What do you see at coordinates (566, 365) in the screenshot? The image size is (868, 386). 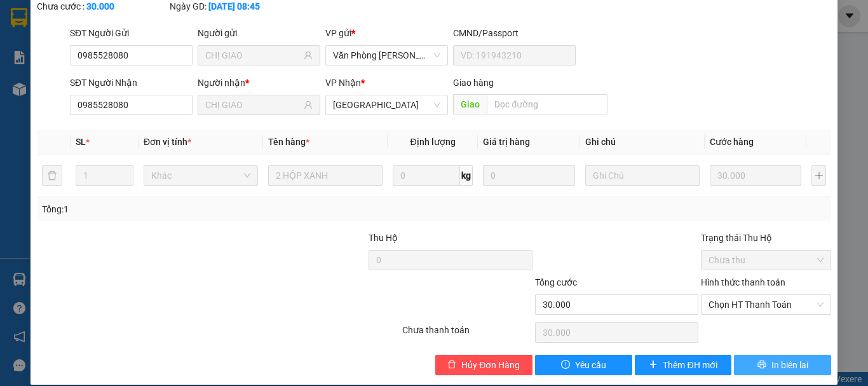 I see `span: exclamation-circle` at bounding box center [566, 365].